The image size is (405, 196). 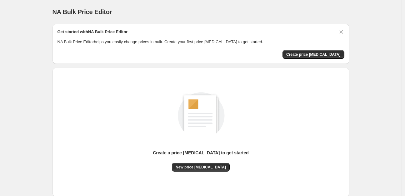 I want to click on button: Create price change job, so click(x=313, y=54).